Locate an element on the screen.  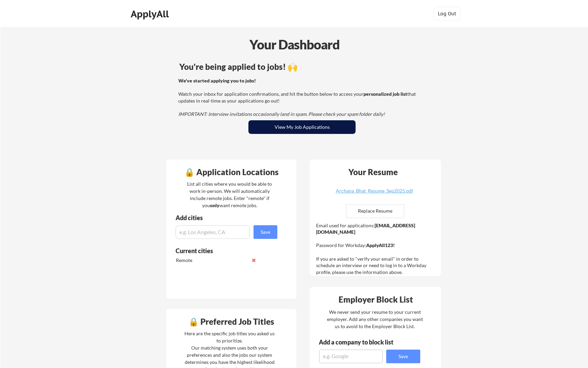
div: Current cities is located at coordinates (223, 251).